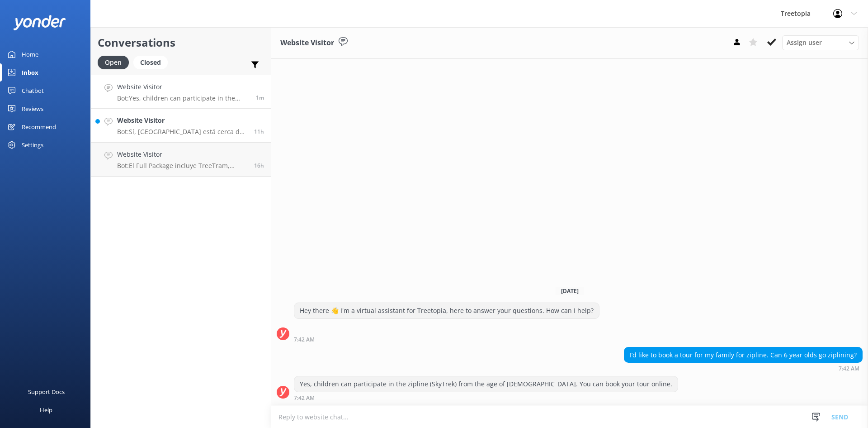 This screenshot has width=868, height=428. Describe the element at coordinates (307, 43) in the screenshot. I see `h3: Website Visitor` at that location.